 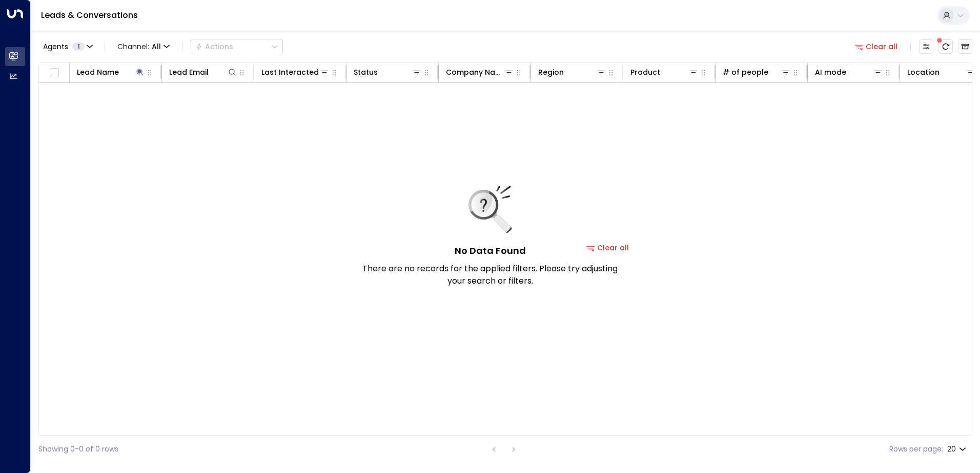 What do you see at coordinates (54, 73) in the screenshot?
I see `span: Toggle select all` at bounding box center [54, 73].